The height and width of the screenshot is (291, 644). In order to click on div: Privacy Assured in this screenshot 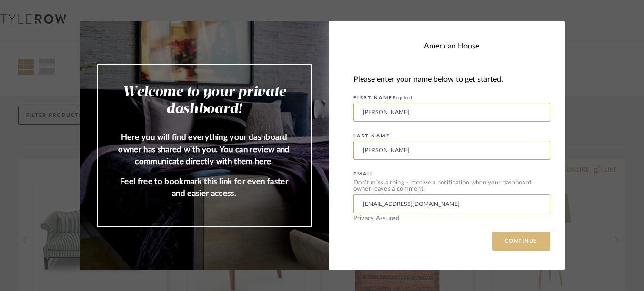, I will do `click(452, 218)`.